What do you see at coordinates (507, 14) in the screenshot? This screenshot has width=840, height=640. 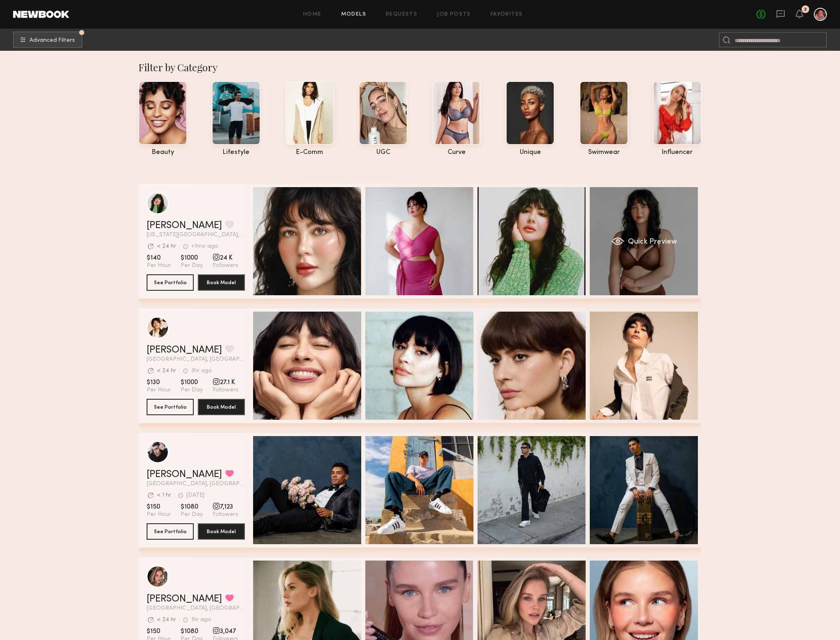 I see `a: Favorites` at bounding box center [507, 14].